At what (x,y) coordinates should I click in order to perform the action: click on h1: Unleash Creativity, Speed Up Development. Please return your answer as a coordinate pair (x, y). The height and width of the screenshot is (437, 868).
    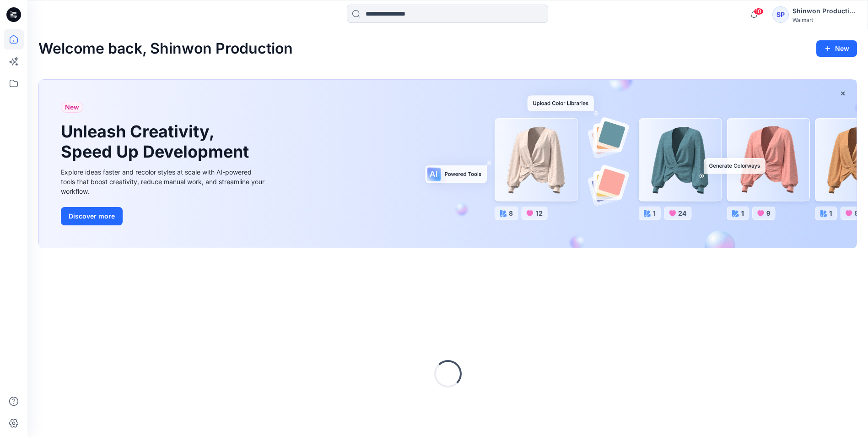
    Looking at the image, I should click on (157, 142).